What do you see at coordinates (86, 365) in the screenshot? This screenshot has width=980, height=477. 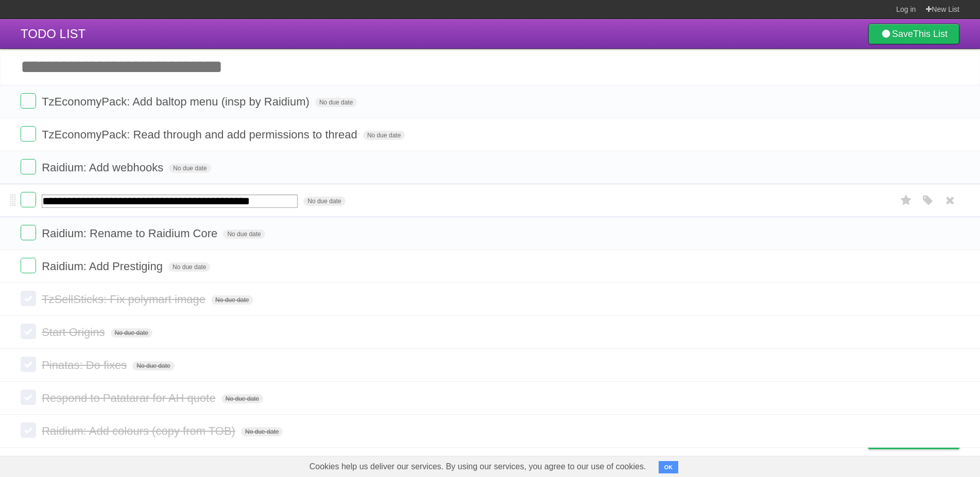 I see `span: Pinatas: Do fixes` at bounding box center [86, 365].